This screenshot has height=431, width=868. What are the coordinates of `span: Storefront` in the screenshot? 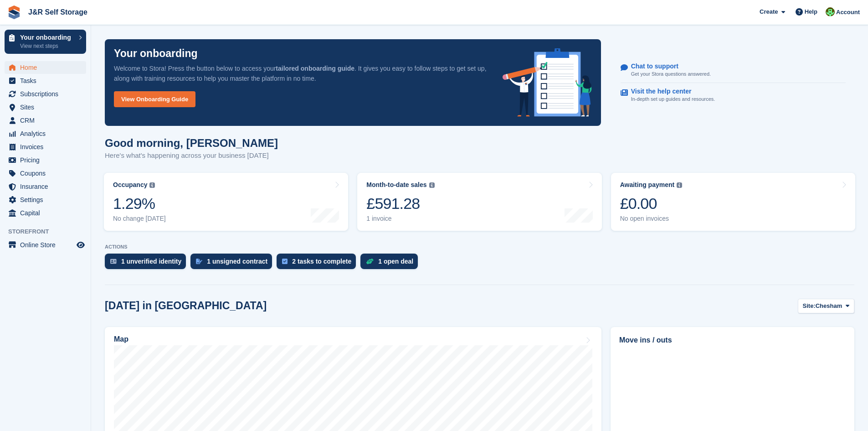 It's located at (49, 232).